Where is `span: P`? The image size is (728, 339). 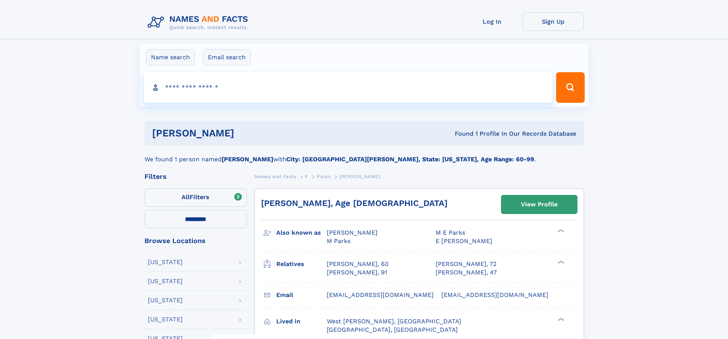
span: P is located at coordinates (307, 177).